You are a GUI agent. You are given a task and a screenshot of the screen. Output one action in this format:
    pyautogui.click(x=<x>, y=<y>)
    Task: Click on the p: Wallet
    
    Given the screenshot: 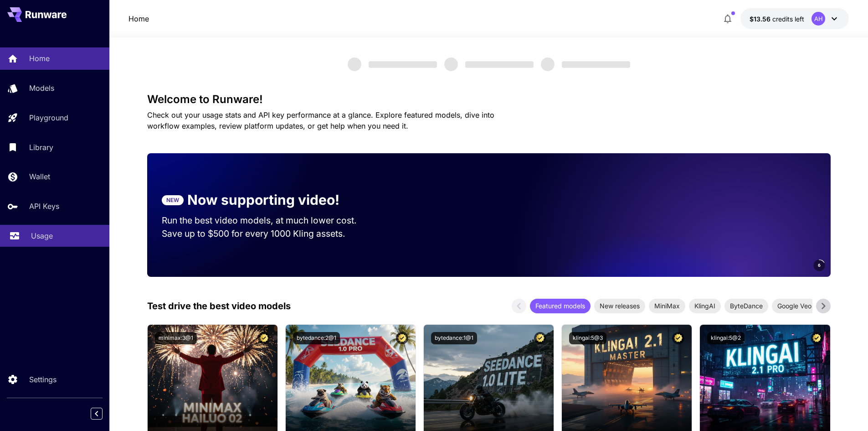 What is the action you would take?
    pyautogui.click(x=39, y=177)
    